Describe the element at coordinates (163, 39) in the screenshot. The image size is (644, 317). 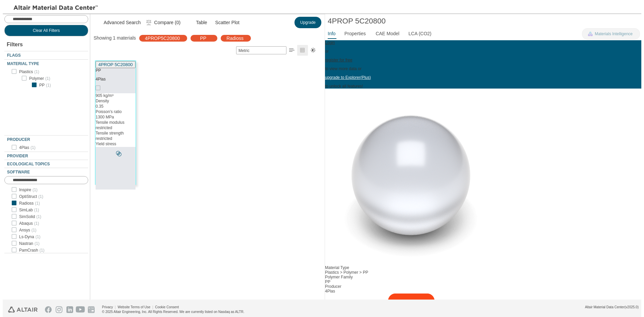
I see `span: 4PROP5C20800` at that location.